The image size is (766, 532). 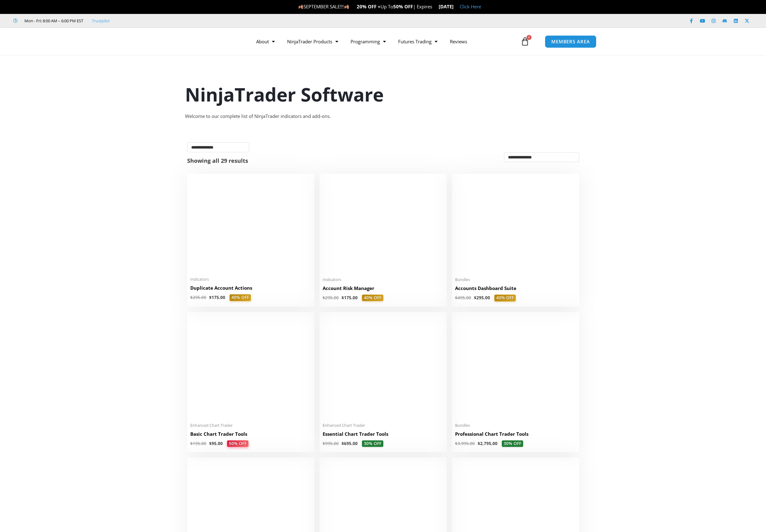 What do you see at coordinates (198, 443) in the screenshot?
I see `bdi: 195.00` at bounding box center [198, 443].